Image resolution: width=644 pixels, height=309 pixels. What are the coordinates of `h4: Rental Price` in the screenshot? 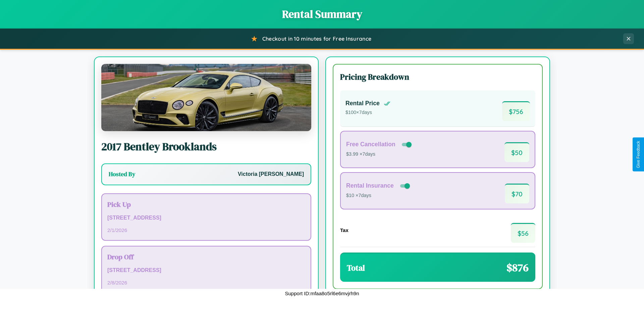 It's located at (363, 103).